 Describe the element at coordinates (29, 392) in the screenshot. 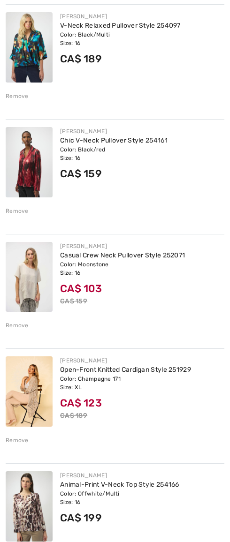

I see `img: Open-Front Knitted Cardigan Style 251929` at that location.